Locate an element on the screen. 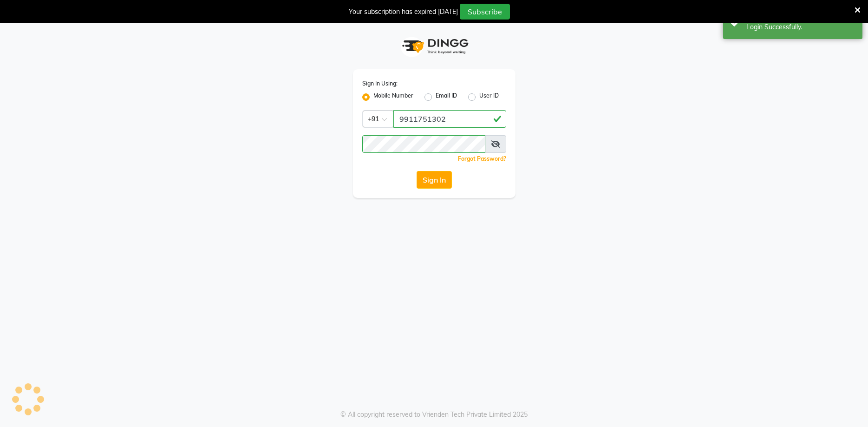 This screenshot has width=868, height=427. button: Sign In is located at coordinates (434, 180).